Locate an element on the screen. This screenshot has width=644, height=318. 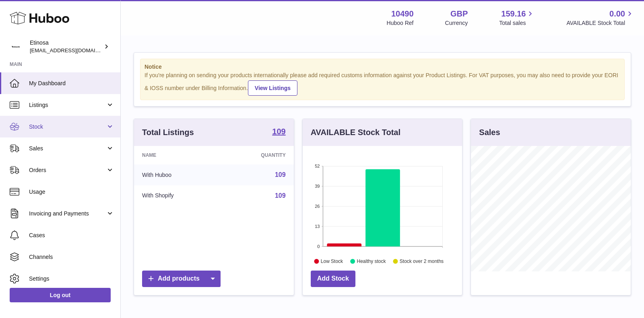
div: Huboo Ref is located at coordinates (400, 23).